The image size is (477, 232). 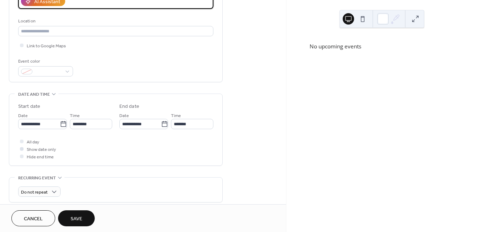 What do you see at coordinates (45, 61) in the screenshot?
I see `div: Event color` at bounding box center [45, 61].